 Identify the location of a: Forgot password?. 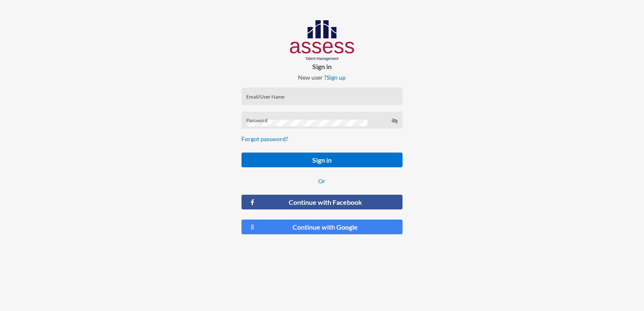
(265, 139).